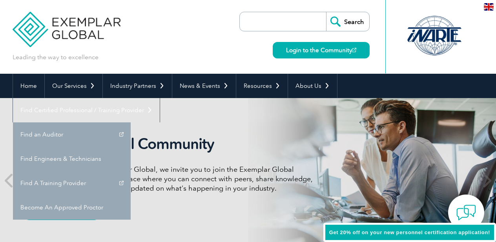 This screenshot has width=496, height=242. I want to click on a: Find Certified Professional / Training Provider, so click(86, 110).